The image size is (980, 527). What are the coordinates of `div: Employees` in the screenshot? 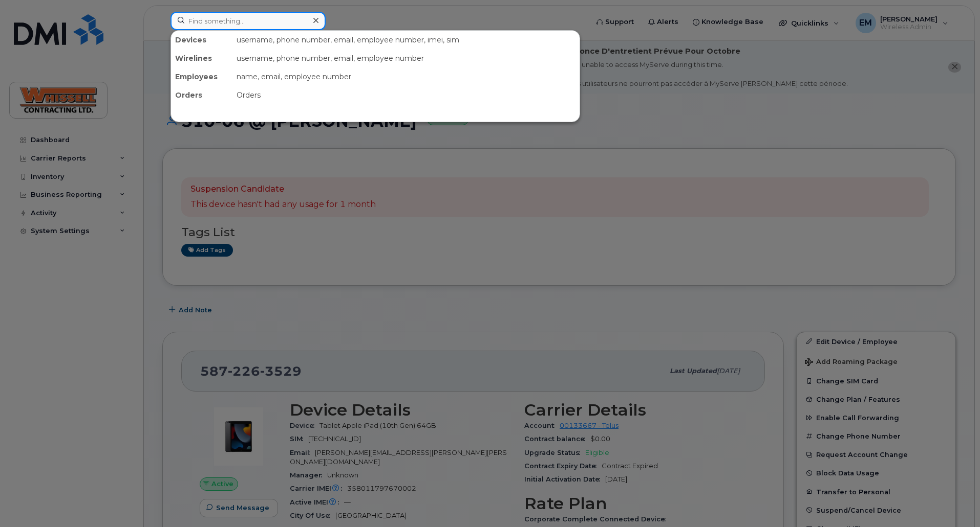 It's located at (202, 77).